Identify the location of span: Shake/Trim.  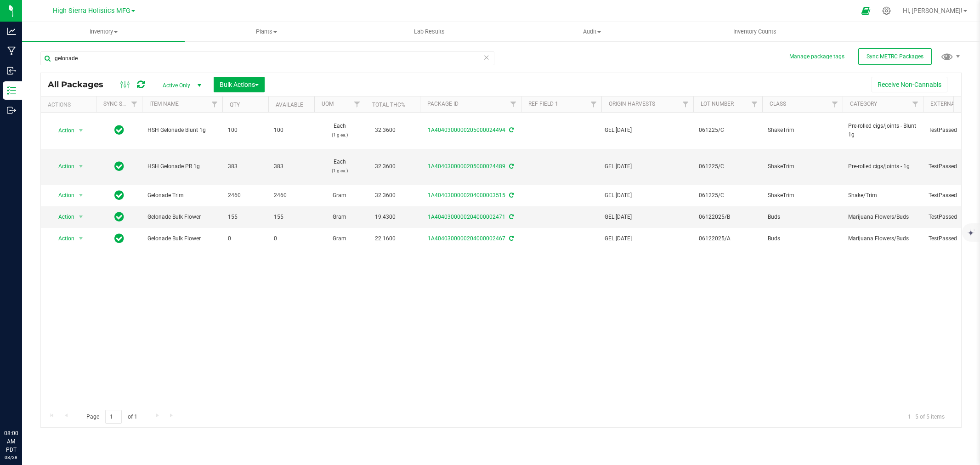
(882, 196).